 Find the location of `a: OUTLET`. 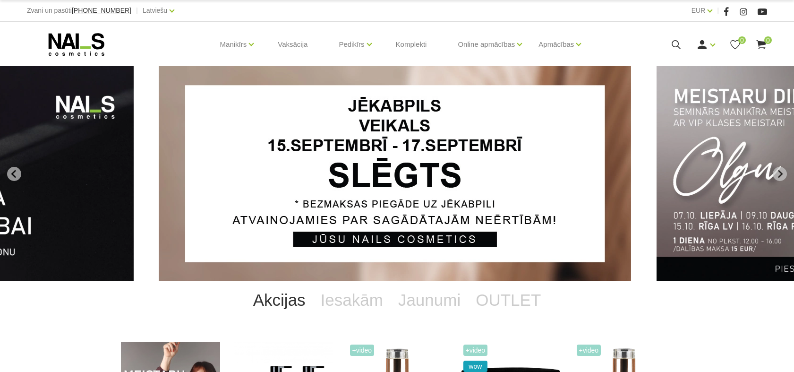

a: OUTLET is located at coordinates (508, 300).